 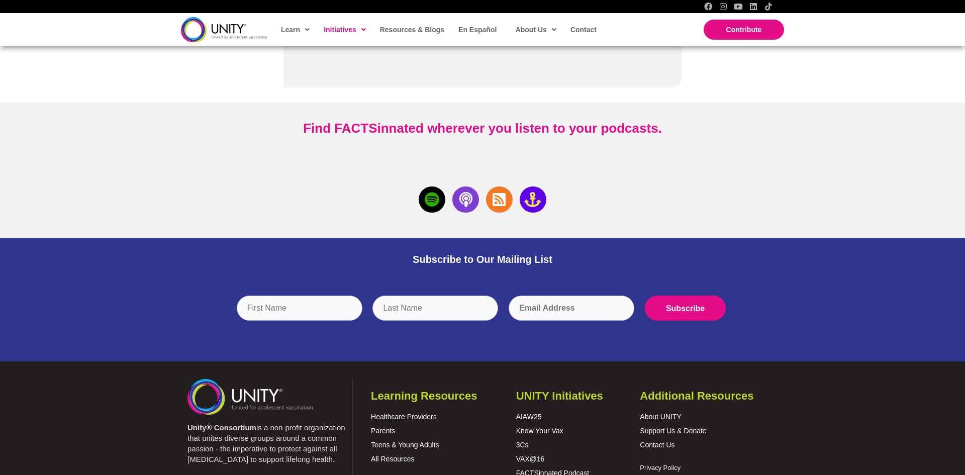 I want to click on img: unity-logo, so click(x=250, y=397).